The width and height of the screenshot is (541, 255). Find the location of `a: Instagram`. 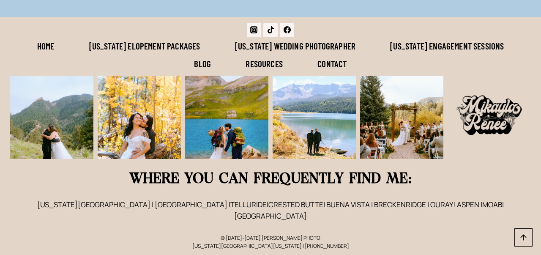

a: Instagram is located at coordinates (254, 30).